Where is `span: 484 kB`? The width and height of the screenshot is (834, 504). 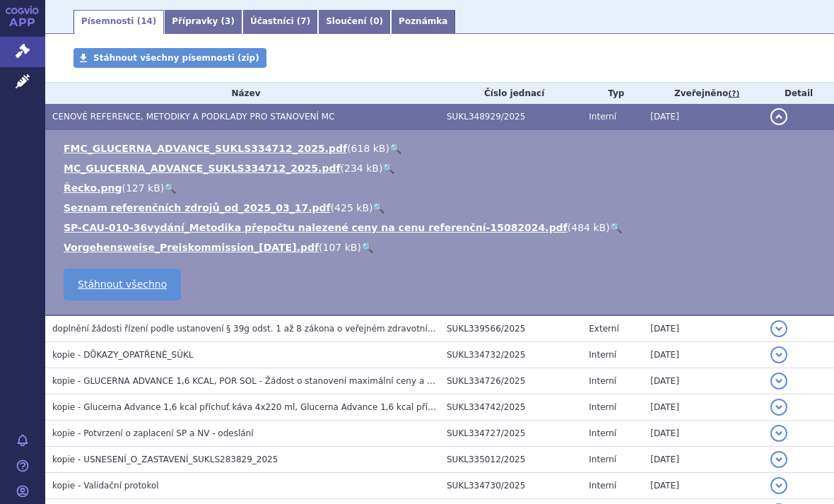 span: 484 kB is located at coordinates (588, 227).